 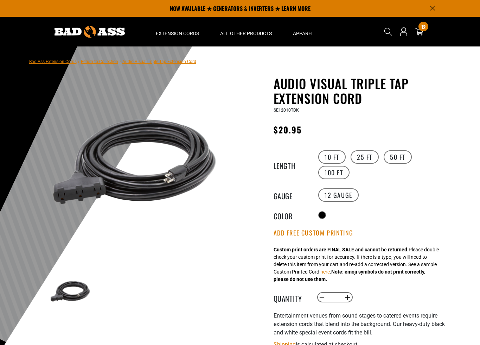 I want to click on strong: Note: emoji symbols do not print correctly, please do not use them., so click(x=349, y=275).